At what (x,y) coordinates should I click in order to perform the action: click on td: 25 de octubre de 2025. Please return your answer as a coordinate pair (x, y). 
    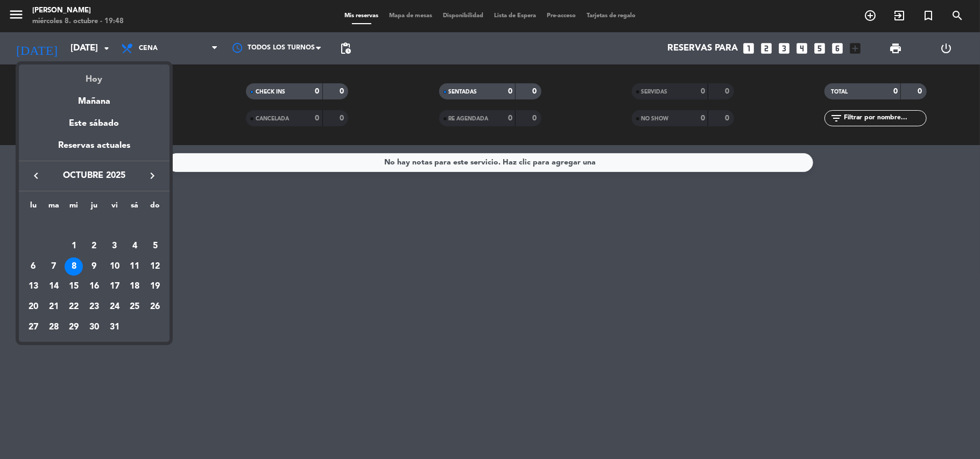
    Looking at the image, I should click on (135, 307).